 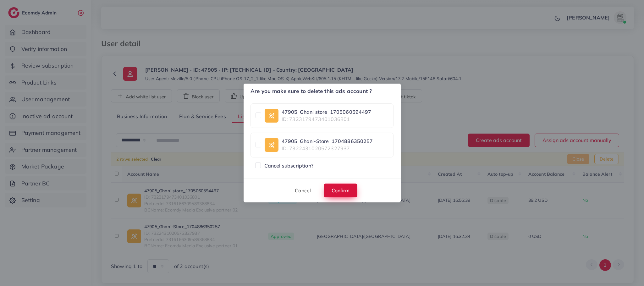 What do you see at coordinates (327, 141) in the screenshot?
I see `a: 47905_Ghani-Store_1704886350257` at bounding box center [327, 141].